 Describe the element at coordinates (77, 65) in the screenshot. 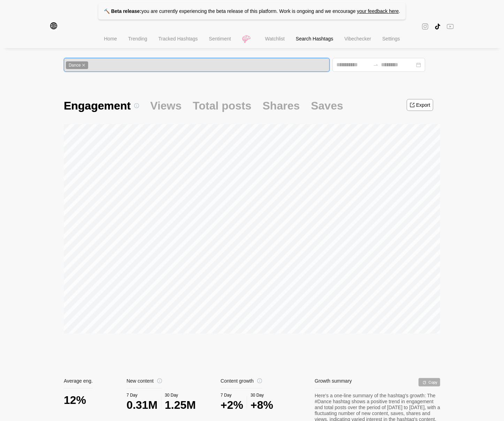

I see `span: Dance` at that location.